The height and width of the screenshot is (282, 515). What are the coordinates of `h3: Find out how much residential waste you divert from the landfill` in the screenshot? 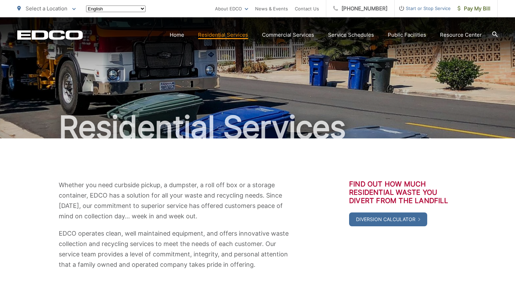 It's located at (403, 192).